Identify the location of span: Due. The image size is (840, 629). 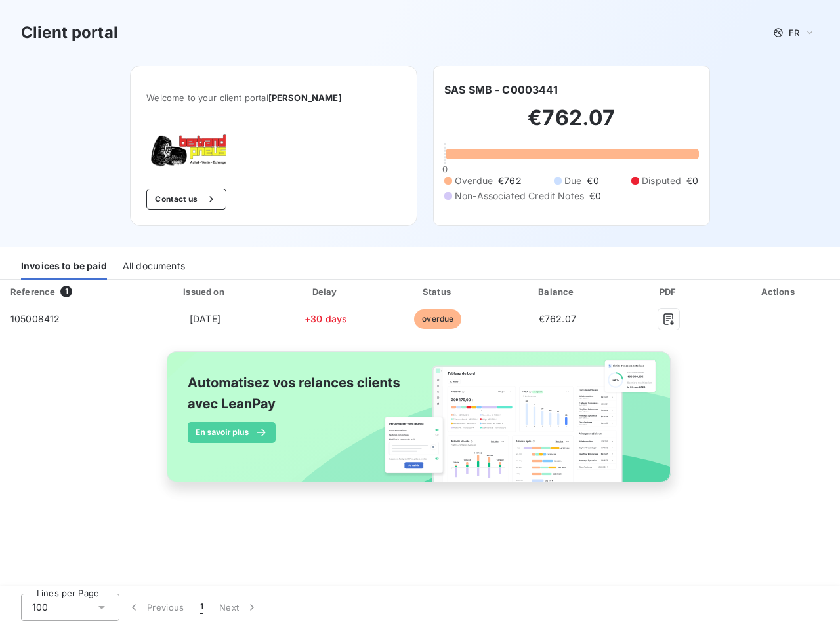
(573, 181).